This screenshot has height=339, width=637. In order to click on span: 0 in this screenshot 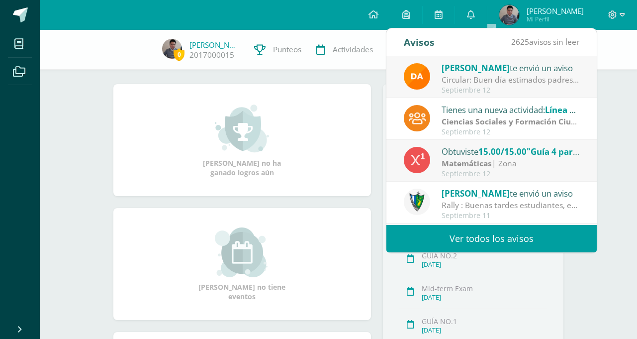, I will do `click(179, 54)`.